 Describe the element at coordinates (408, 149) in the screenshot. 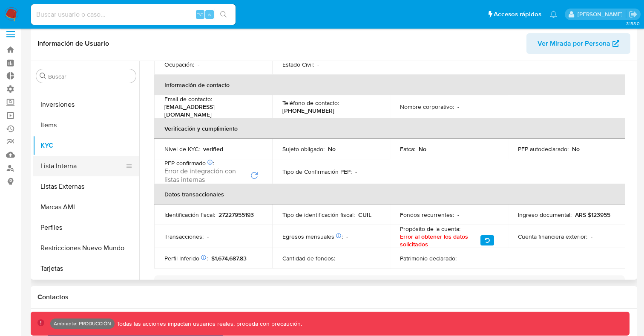

I see `p: Fatca :` at that location.